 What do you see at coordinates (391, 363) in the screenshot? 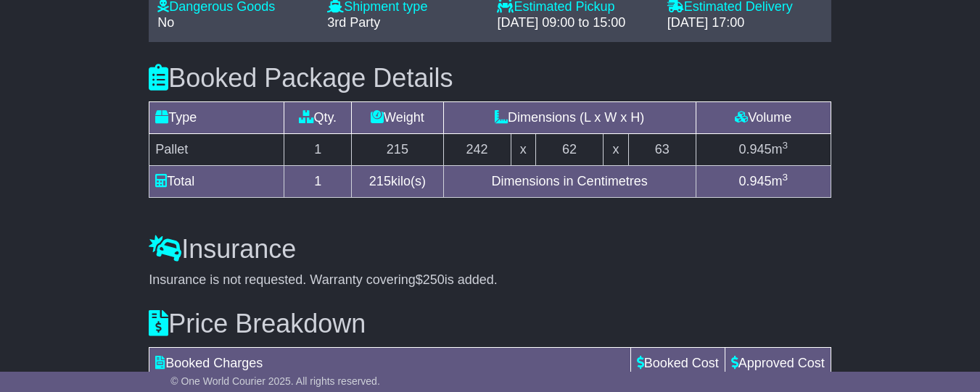
I see `td: Booked Charges` at bounding box center [391, 363].